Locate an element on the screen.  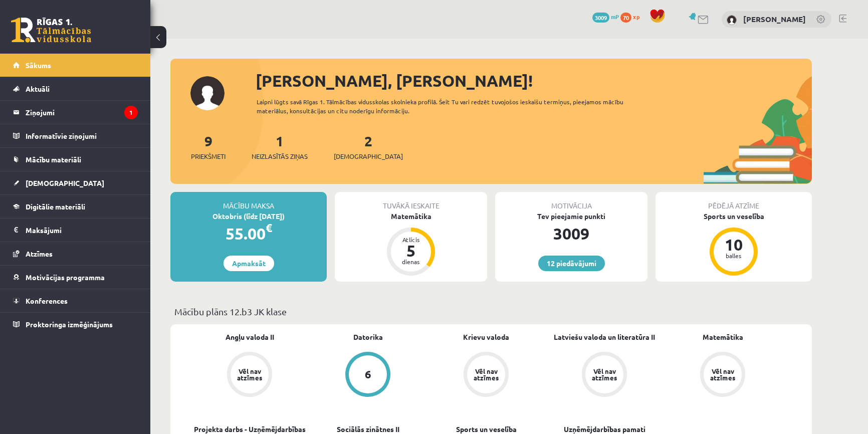
a: Rīgas 1. Tālmācības vidusskola is located at coordinates (51, 30).